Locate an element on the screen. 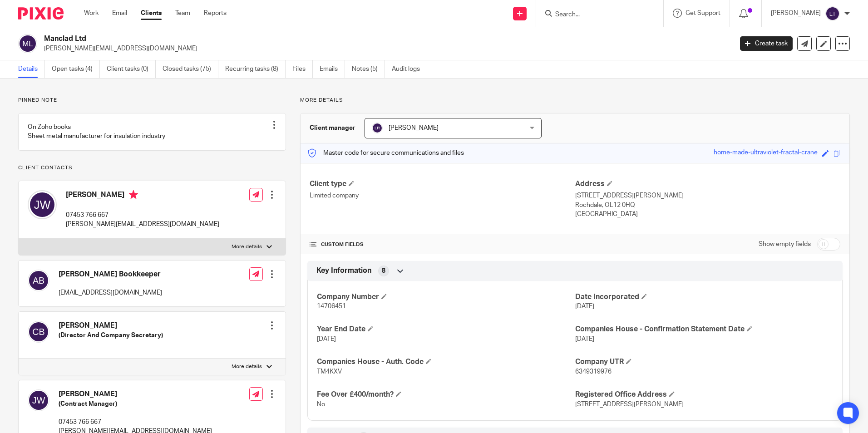  a: Team is located at coordinates (182, 13).